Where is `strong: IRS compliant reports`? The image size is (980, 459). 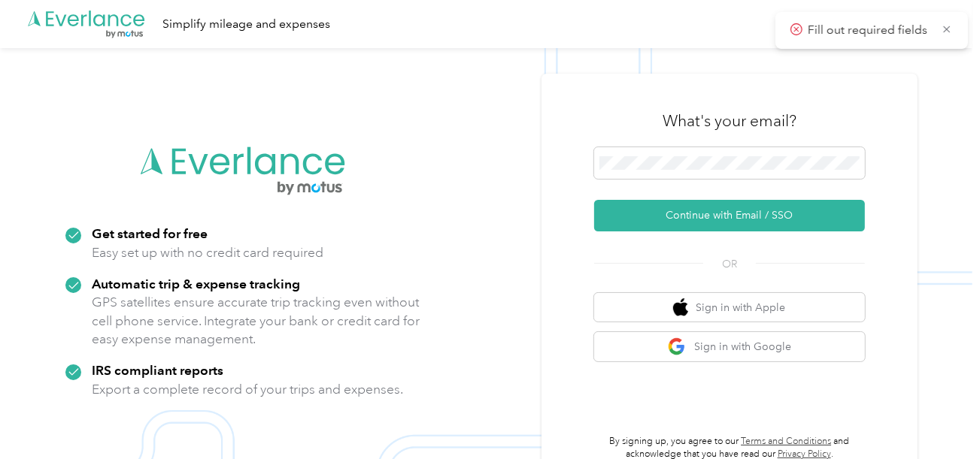
strong: IRS compliant reports is located at coordinates (157, 369).